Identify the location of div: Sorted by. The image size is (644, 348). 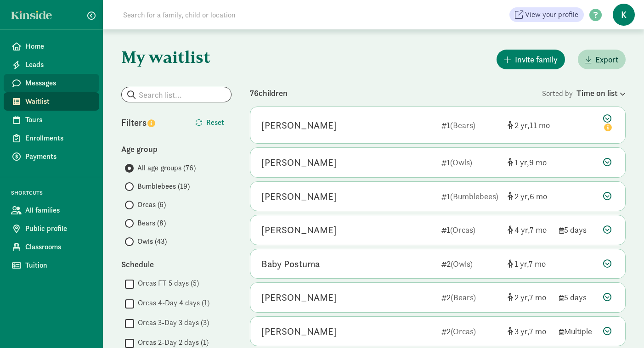
(584, 93).